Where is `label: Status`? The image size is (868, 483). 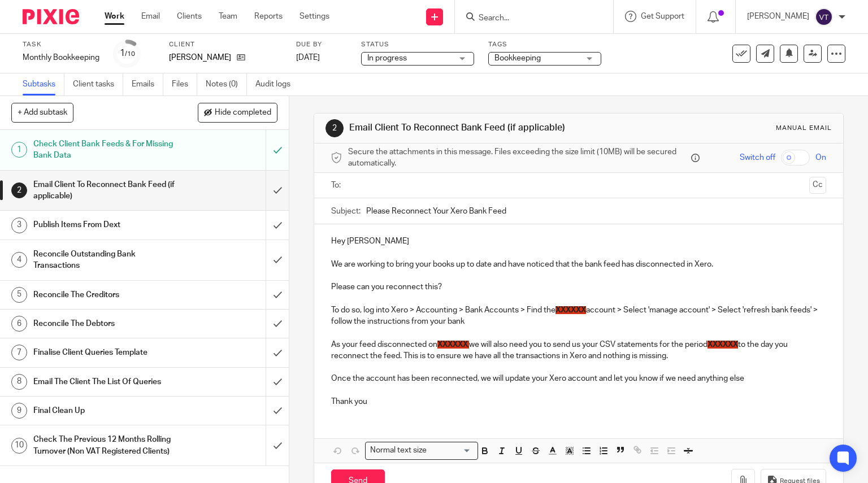 label: Status is located at coordinates (418, 45).